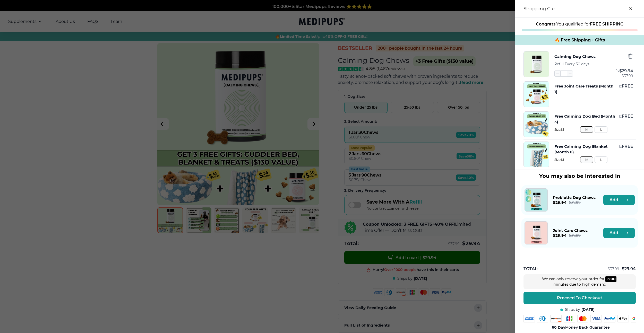  Describe the element at coordinates (596, 319) in the screenshot. I see `img: visa` at that location.